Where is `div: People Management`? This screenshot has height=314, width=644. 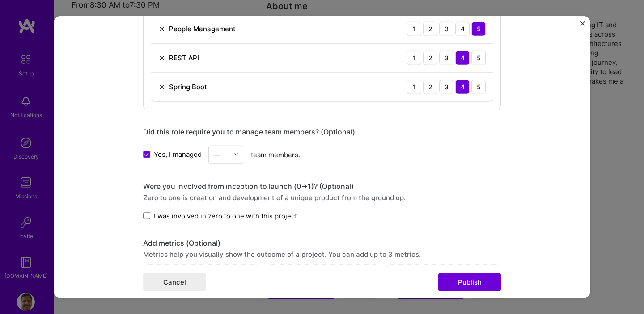 div: People Management is located at coordinates (202, 29).